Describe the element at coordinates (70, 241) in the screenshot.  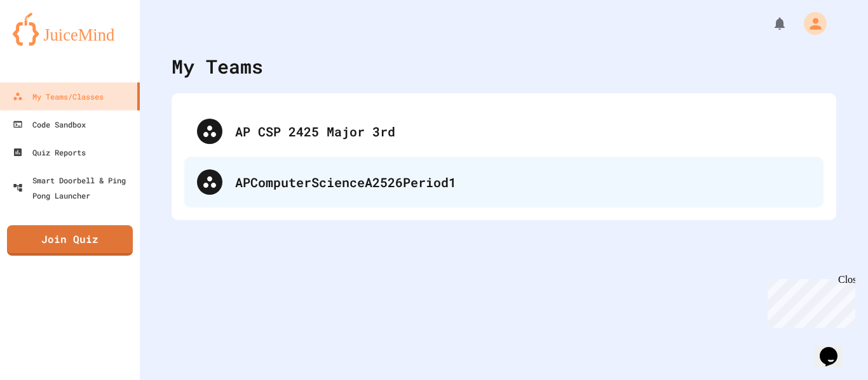
I see `a: Join Quiz` at that location.